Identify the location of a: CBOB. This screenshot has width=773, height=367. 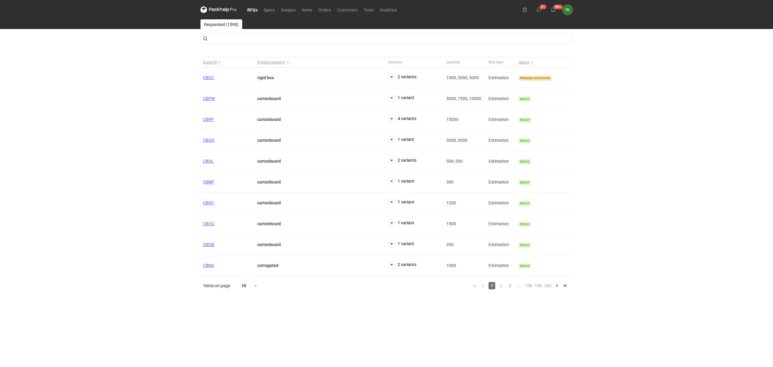
(208, 244).